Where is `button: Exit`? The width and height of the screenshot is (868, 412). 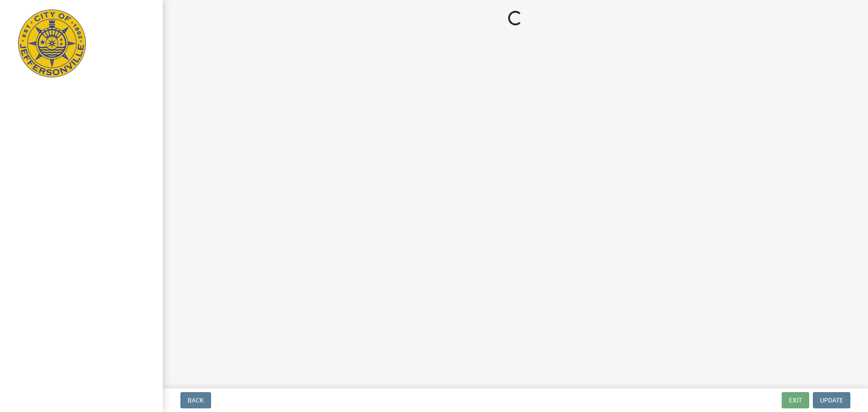
button: Exit is located at coordinates (795, 400).